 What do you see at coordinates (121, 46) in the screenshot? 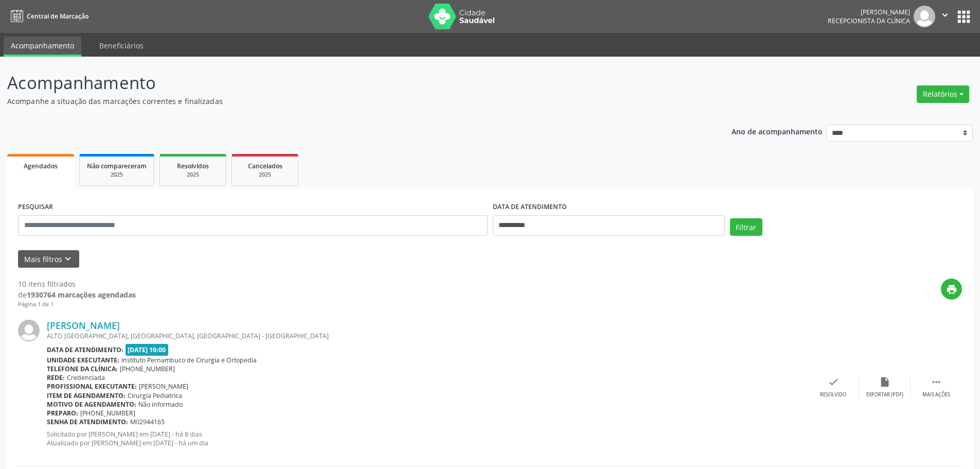
I see `a: Beneficiários` at bounding box center [121, 46].